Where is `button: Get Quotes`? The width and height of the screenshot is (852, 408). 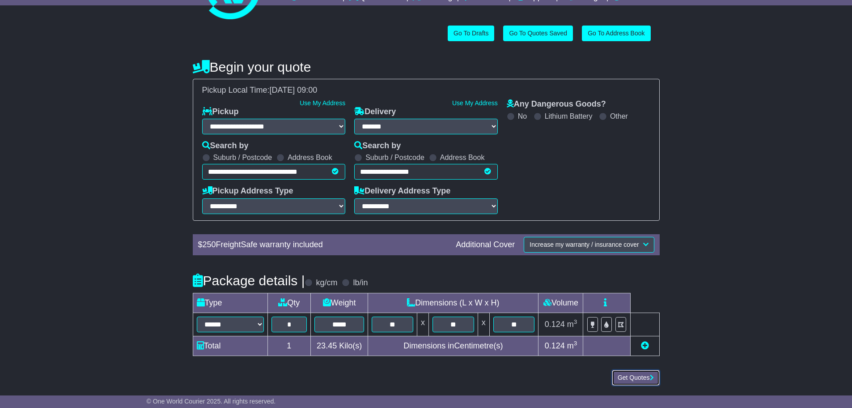 button: Get Quotes is located at coordinates (636, 377).